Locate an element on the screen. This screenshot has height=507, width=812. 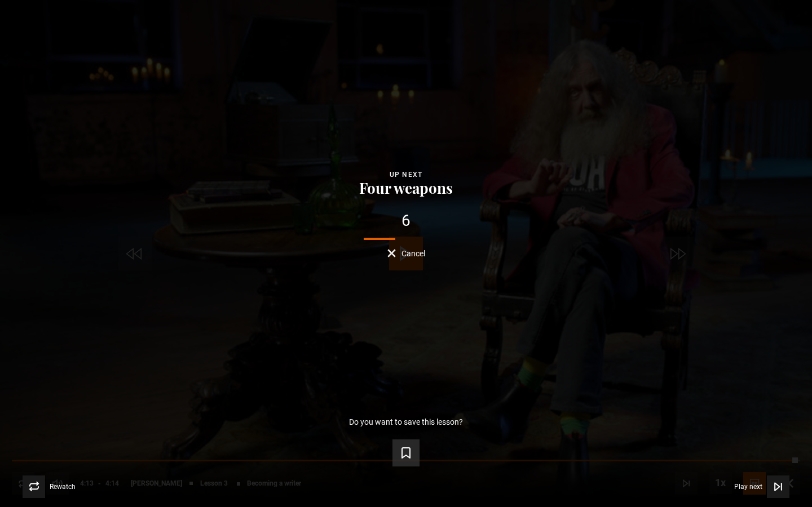
button: Rewatch is located at coordinates (49, 487).